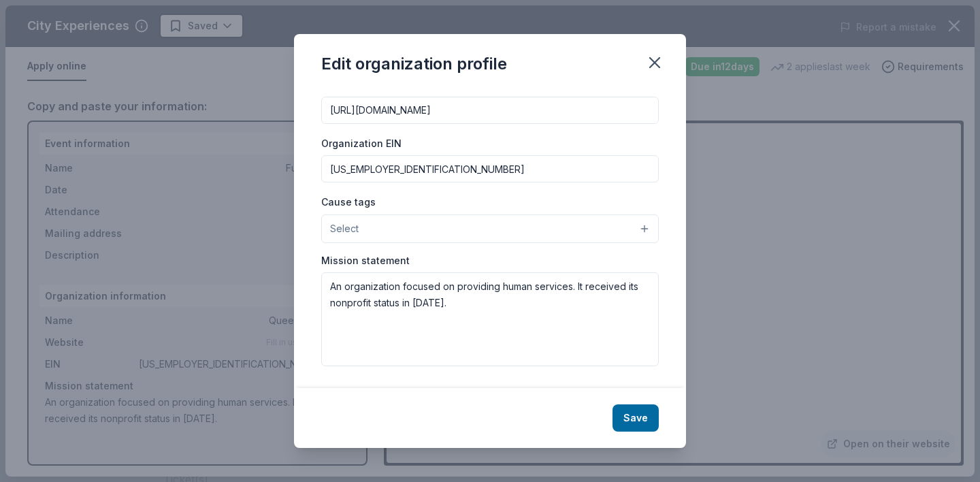 The width and height of the screenshot is (980, 482). Describe the element at coordinates (490, 168) in the screenshot. I see `input: 12-3456789` at that location.